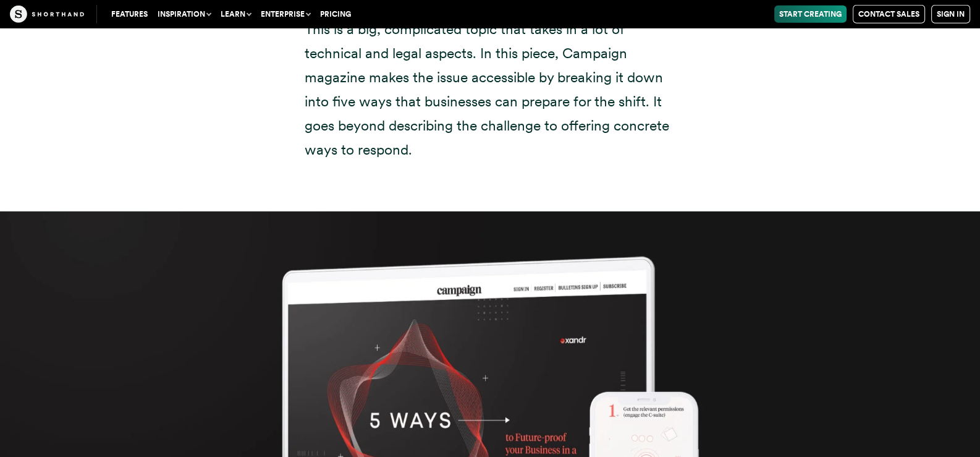 The width and height of the screenshot is (980, 457). I want to click on button: Learn, so click(235, 14).